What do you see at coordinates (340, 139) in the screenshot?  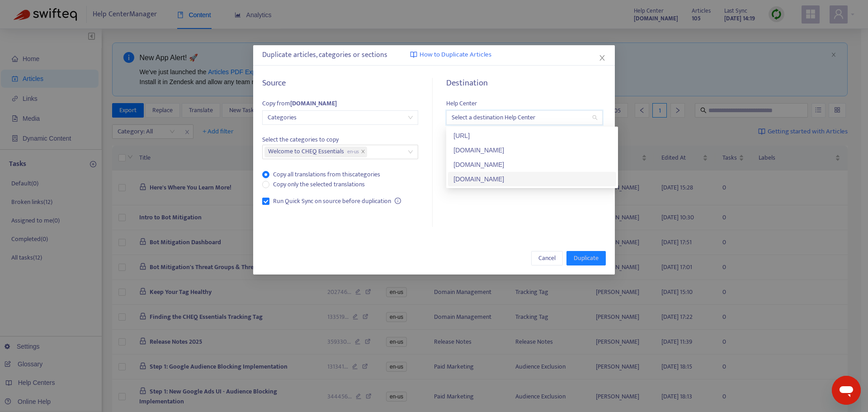 I see `span: Select the categories to copy` at bounding box center [340, 139].